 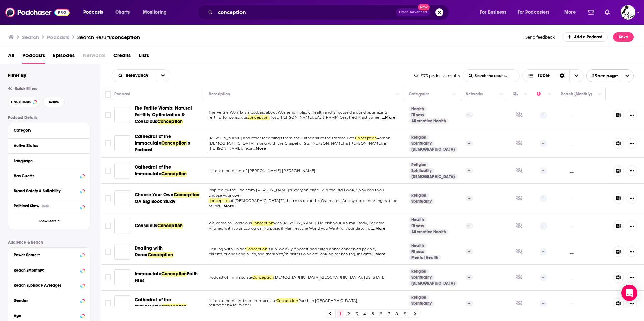 What do you see at coordinates (49, 175) in the screenshot?
I see `button: Has Guests` at bounding box center [49, 175].